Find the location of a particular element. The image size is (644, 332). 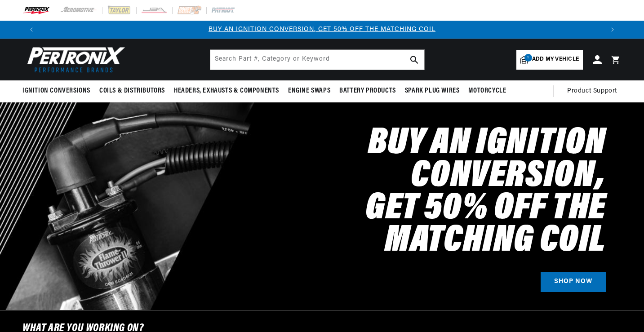

a: SHOP NOW is located at coordinates (573, 282).